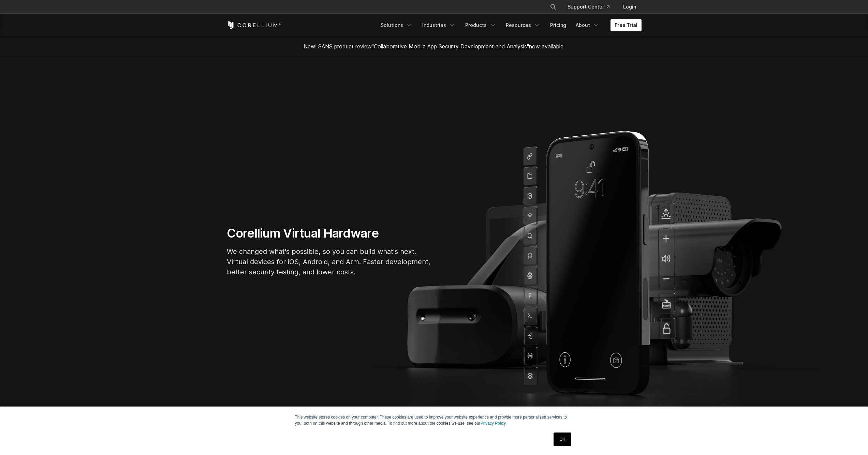 This screenshot has width=868, height=455. What do you see at coordinates (630, 7) in the screenshot?
I see `a: Login` at bounding box center [630, 7].